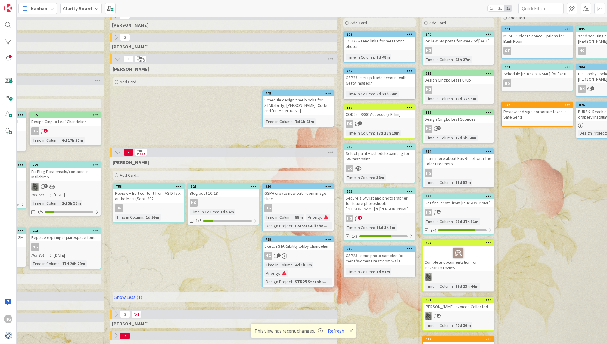 The height and width of the screenshot is (344, 607). What do you see at coordinates (458, 316) in the screenshot?
I see `div: PA` at bounding box center [458, 316].